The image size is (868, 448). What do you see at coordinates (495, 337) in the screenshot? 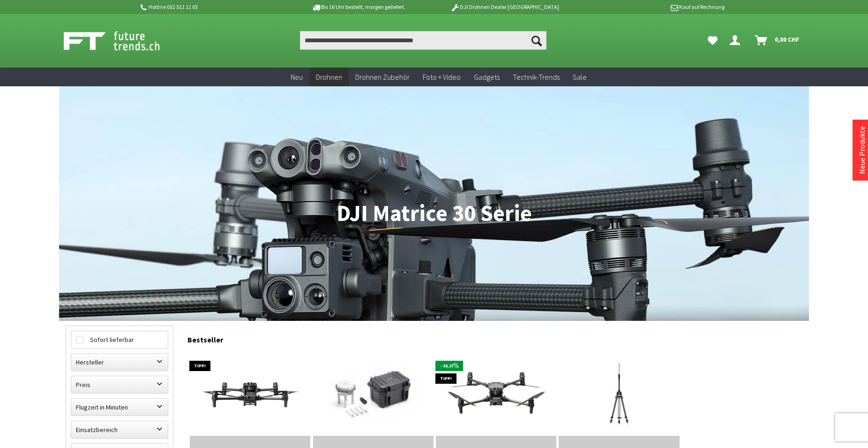
I see `div: Bestseller` at bounding box center [495, 337].